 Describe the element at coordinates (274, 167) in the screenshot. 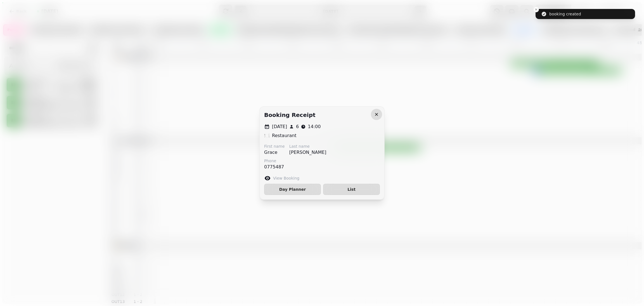

I see `p: 0775487` at that location.